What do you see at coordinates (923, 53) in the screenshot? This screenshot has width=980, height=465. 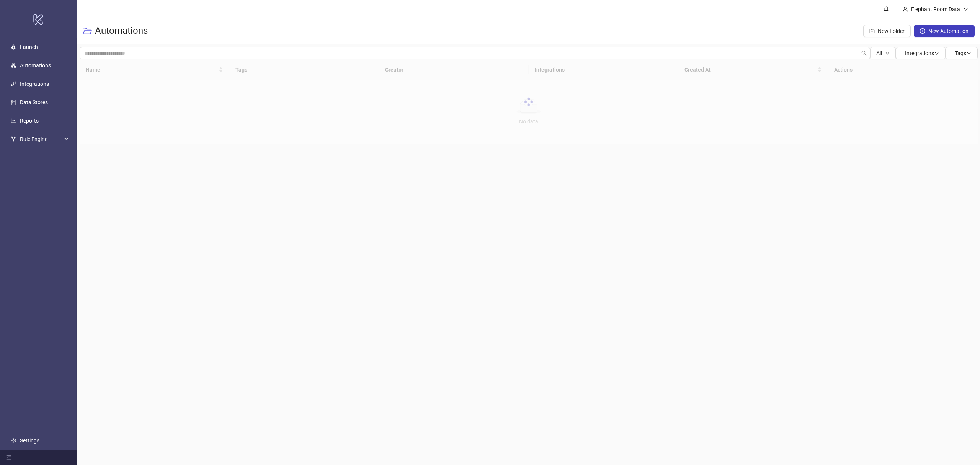 I see `span: Integrations` at bounding box center [923, 53].